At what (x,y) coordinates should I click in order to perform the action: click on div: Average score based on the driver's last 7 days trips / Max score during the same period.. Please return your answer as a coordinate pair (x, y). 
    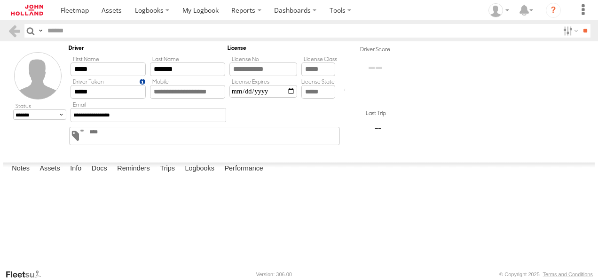
    Looking at the image, I should click on (347, 90).